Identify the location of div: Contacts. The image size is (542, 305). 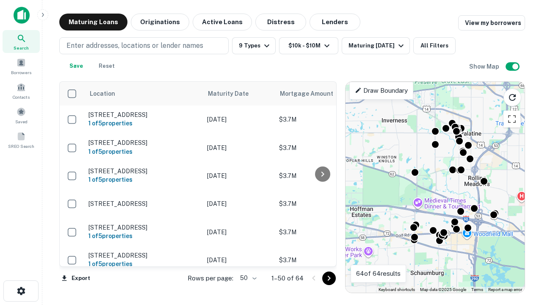
(21, 91).